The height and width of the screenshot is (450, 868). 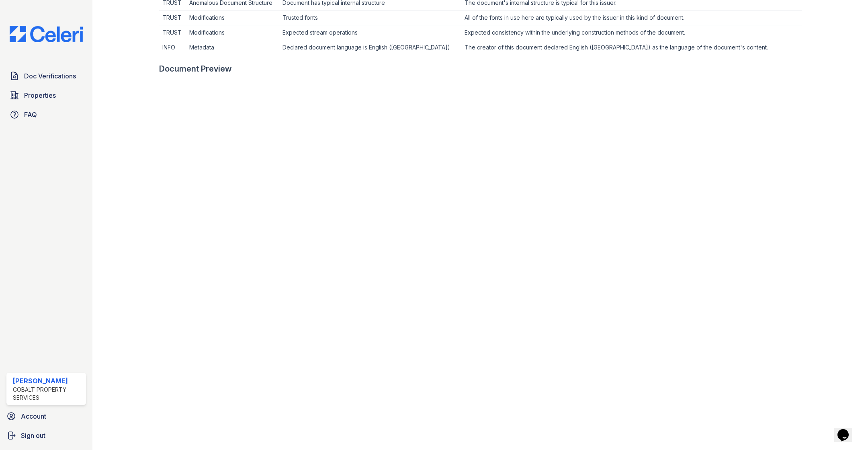 I want to click on span: Doc Verifications, so click(x=50, y=76).